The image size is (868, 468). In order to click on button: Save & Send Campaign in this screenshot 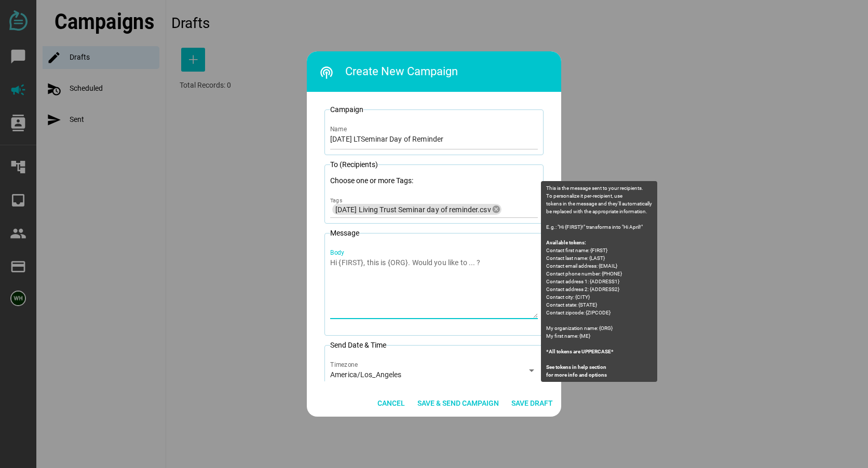, I will do `click(458, 403)`.